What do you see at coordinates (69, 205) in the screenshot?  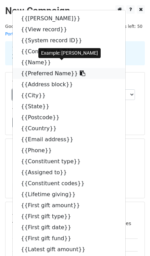 I see `a: {{First gift amount}}` at bounding box center [69, 205].